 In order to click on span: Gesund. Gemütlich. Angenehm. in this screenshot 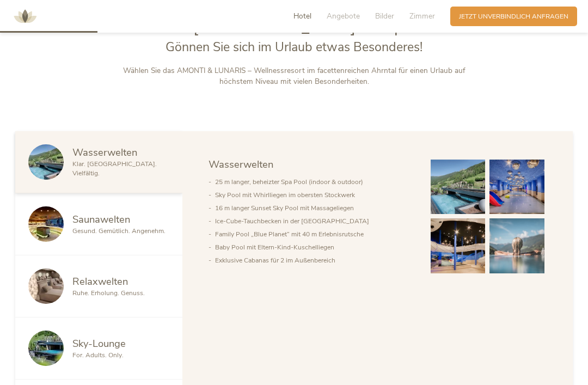, I will do `click(118, 231)`.